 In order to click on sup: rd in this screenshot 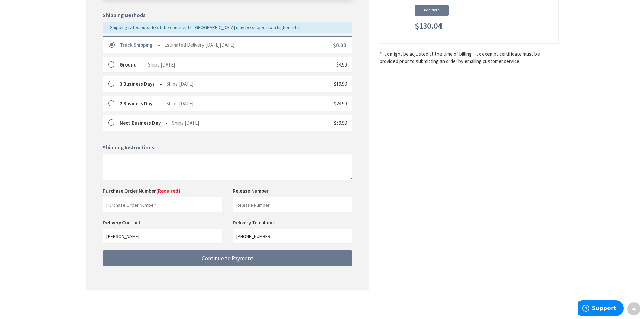, I will do `click(236, 44)`.